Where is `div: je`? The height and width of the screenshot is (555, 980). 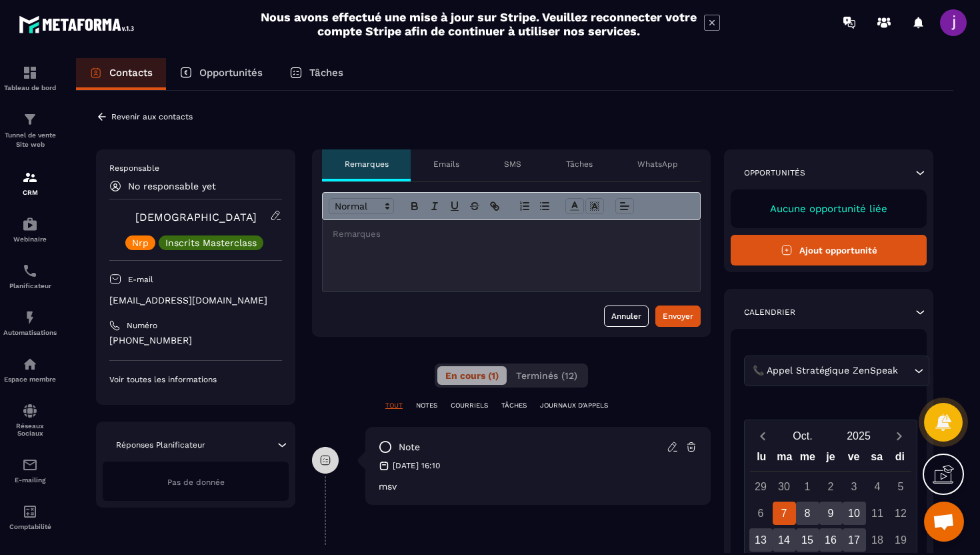
div: je is located at coordinates (831, 459).